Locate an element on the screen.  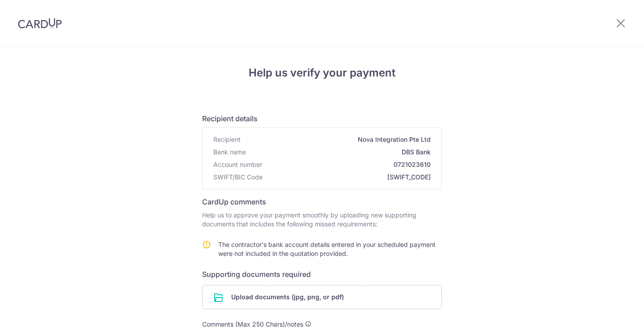
span: 0721023610 is located at coordinates (348, 164).